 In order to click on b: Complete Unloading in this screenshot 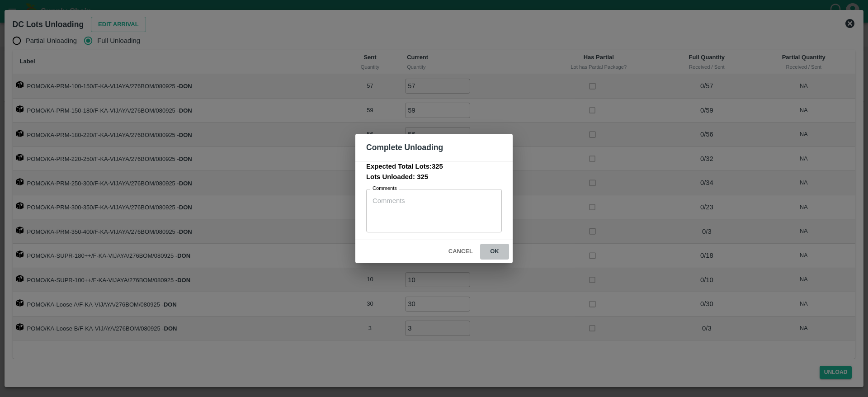, I will do `click(405, 148)`.